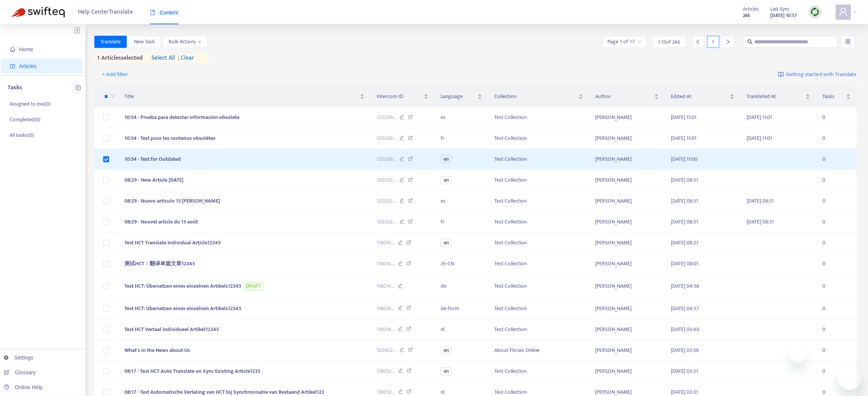 The height and width of the screenshot is (396, 868). Describe the element at coordinates (105, 12) in the screenshot. I see `span: Help Center Translate` at that location.